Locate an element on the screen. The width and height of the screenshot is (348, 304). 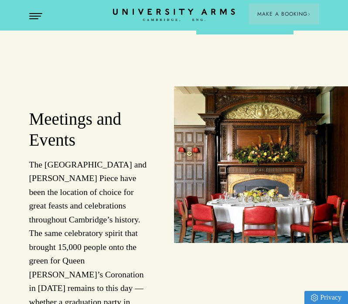
button: Make a BookingArrow icon is located at coordinates (284, 14).